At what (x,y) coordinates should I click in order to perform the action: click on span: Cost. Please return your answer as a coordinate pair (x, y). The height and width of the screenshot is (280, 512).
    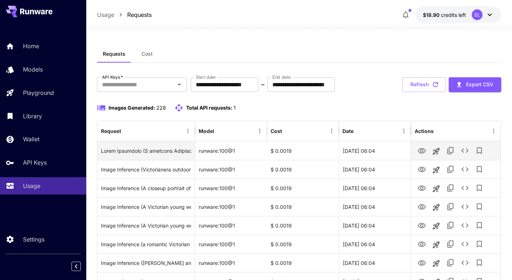
    Looking at the image, I should click on (147, 54).